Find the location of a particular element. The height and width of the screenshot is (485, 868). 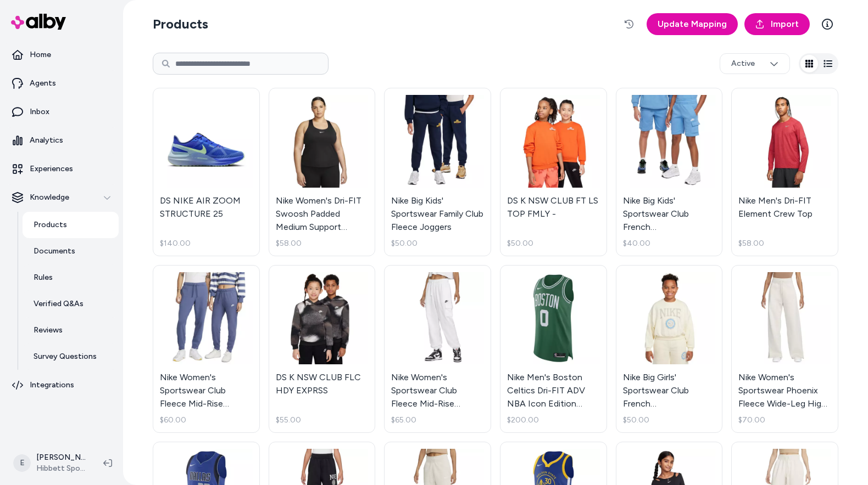

p: Analytics is located at coordinates (46, 140).